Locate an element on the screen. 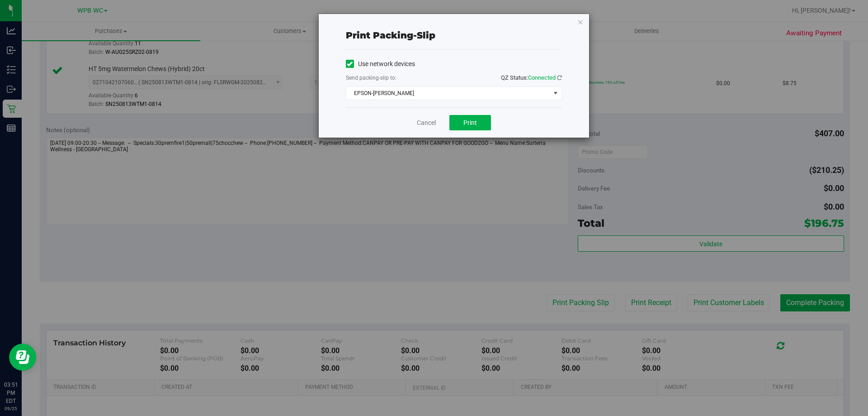 The width and height of the screenshot is (868, 416). span: select is located at coordinates (555, 93).